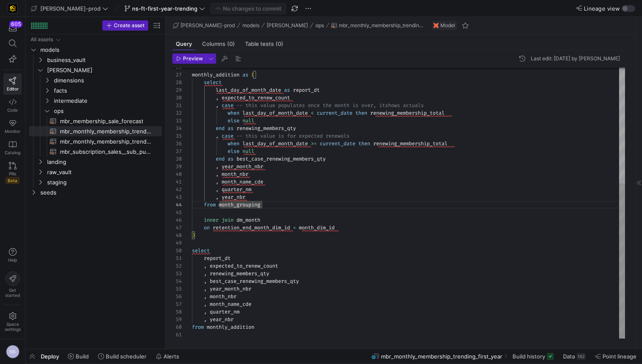  What do you see at coordinates (13, 326) in the screenshot?
I see `span: Space settings` at bounding box center [13, 326].